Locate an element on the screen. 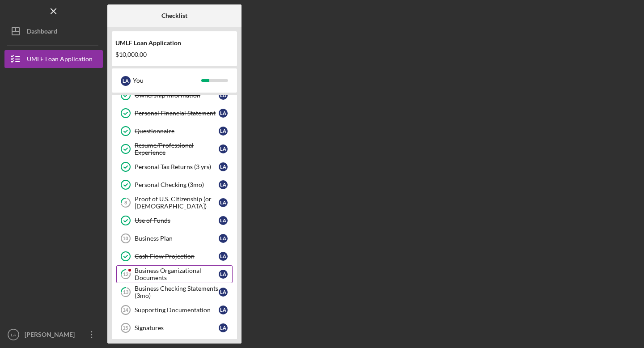  tspan: 13 is located at coordinates (126, 292).